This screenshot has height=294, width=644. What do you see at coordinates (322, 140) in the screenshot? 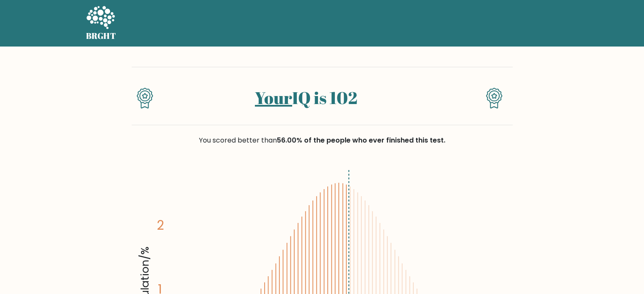
I see `div: You scored better than` at bounding box center [322, 140].